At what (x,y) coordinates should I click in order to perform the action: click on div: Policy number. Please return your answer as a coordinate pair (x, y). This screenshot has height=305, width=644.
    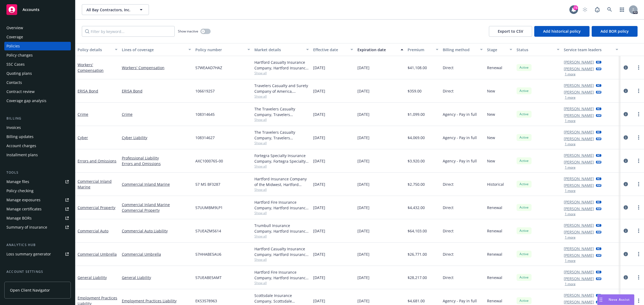
    Looking at the image, I should click on (220, 50).